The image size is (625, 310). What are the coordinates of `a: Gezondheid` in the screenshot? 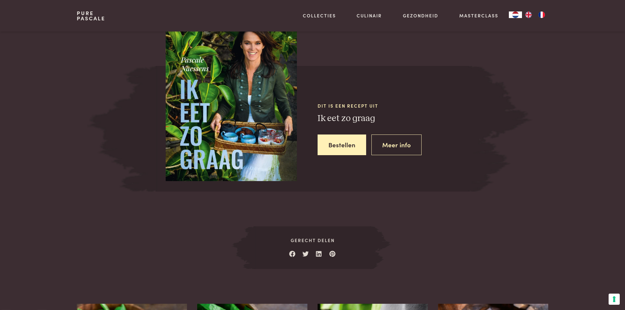 It's located at (421, 15).